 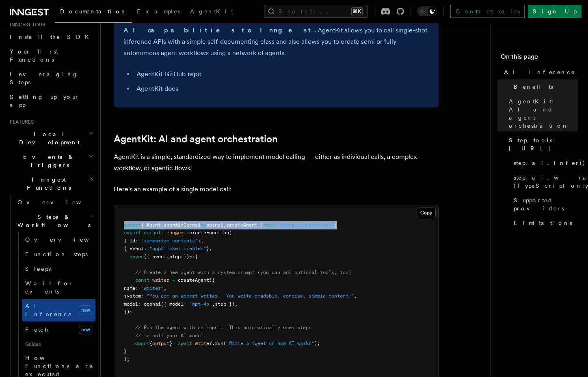 I want to click on a: Setting up your app, so click(x=51, y=101).